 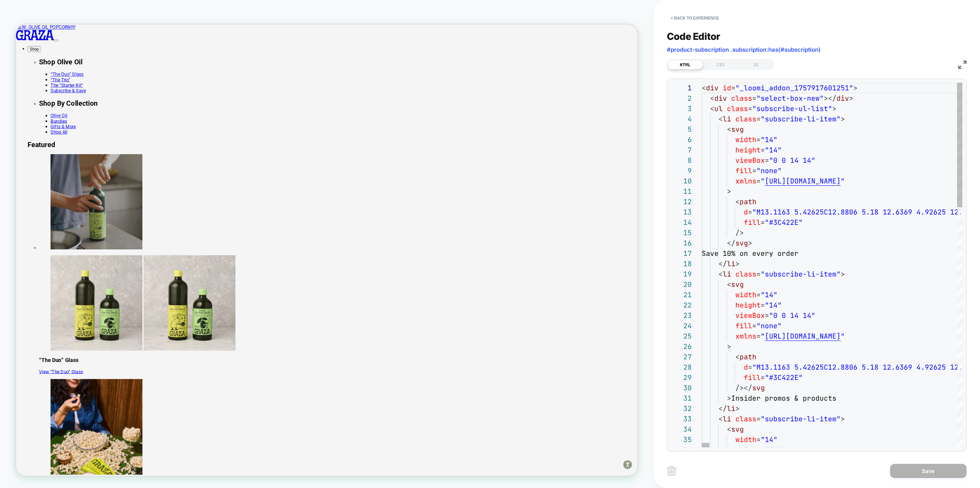 I want to click on div: 21, so click(x=681, y=295).